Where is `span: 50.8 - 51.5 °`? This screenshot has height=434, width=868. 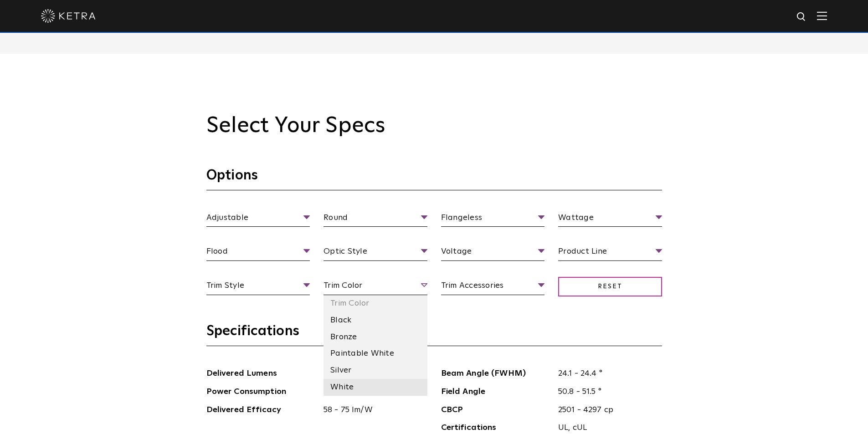 span: 50.8 - 51.5 ° is located at coordinates (606, 392).